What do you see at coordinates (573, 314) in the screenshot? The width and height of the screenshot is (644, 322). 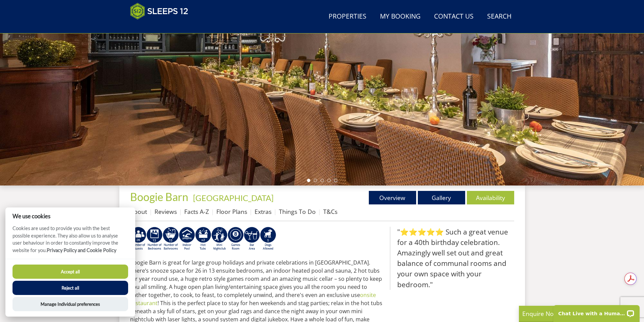 I see `p: Enquire Now` at bounding box center [573, 314].